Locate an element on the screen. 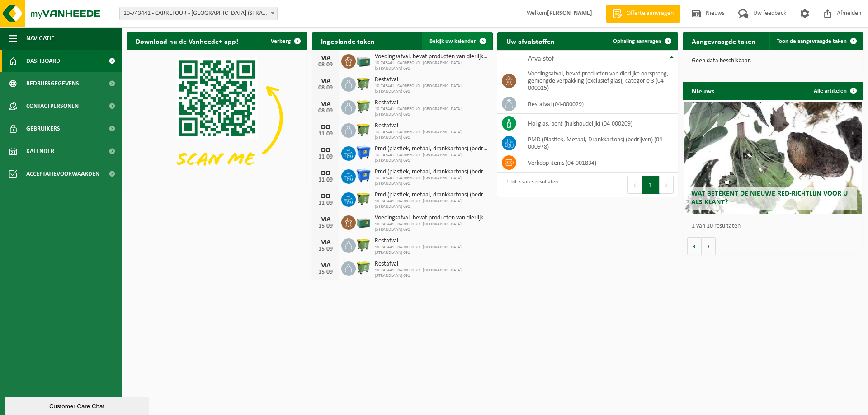 The width and height of the screenshot is (868, 415). h2: Download nu de Vanheede+ app! is located at coordinates (187, 41).